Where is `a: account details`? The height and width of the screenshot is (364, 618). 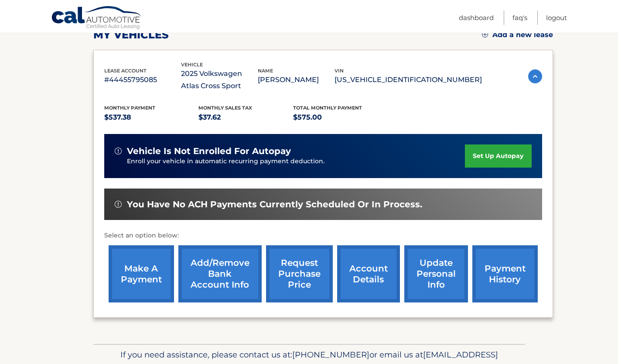
a: account details is located at coordinates (368, 274).